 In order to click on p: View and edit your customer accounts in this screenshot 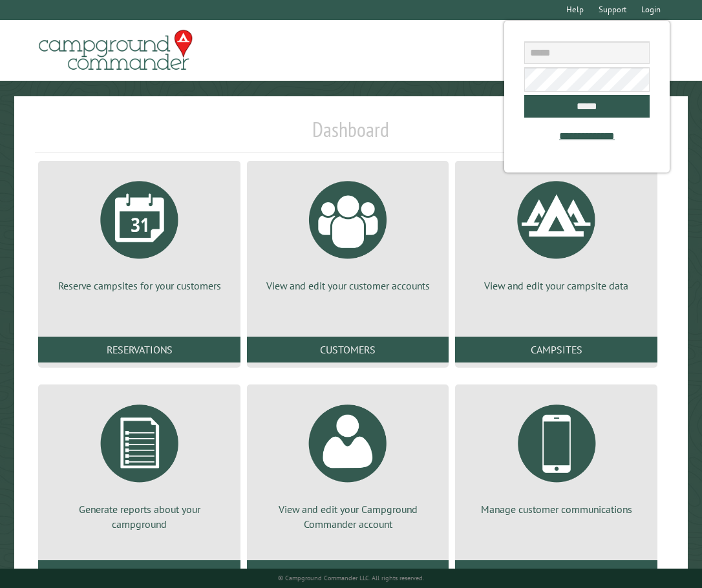, I will do `click(348, 286)`.